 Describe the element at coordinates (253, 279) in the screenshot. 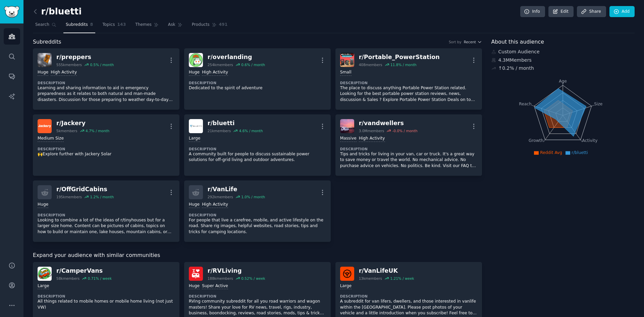

I see `div: 0.52 % / week` at that location.